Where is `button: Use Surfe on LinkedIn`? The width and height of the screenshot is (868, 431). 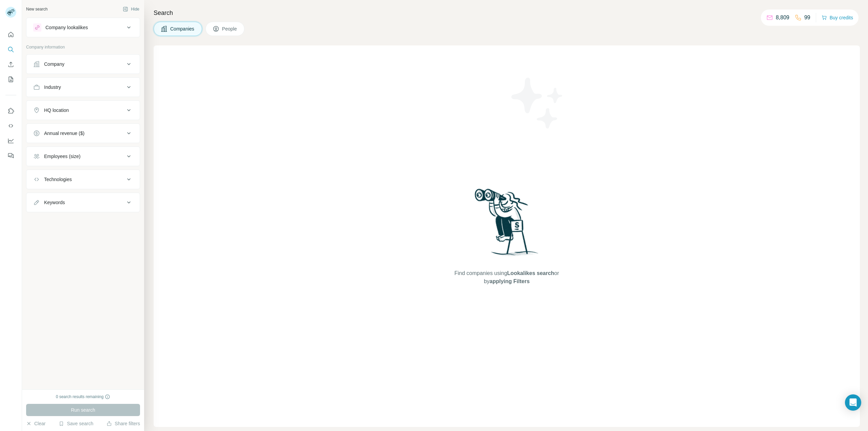 button: Use Surfe on LinkedIn is located at coordinates (11, 111).